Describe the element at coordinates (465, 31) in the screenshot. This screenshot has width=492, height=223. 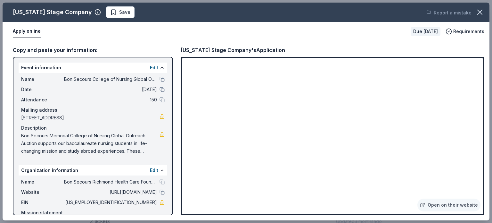
I see `button: Requirements` at that location.